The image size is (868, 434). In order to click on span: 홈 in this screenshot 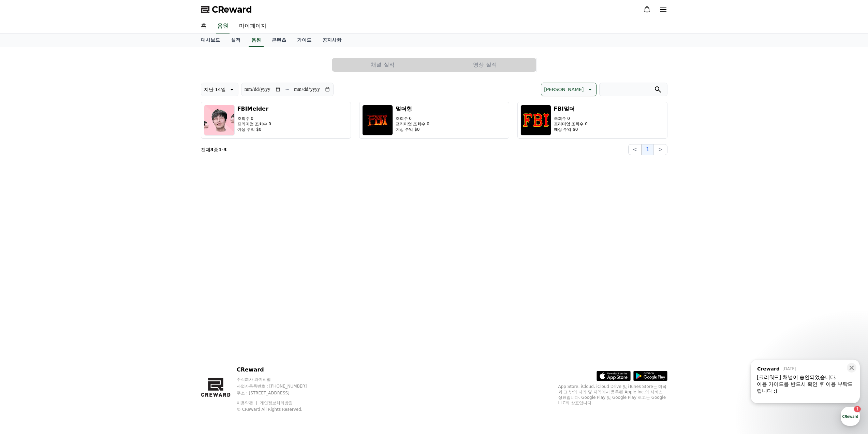, I will do `click(24, 229)`.